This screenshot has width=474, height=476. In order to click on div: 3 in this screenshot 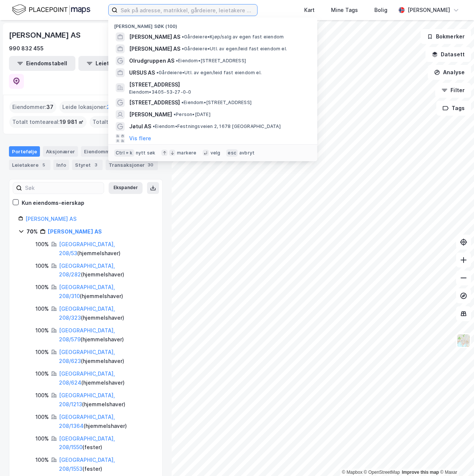, I will do `click(96, 165)`.